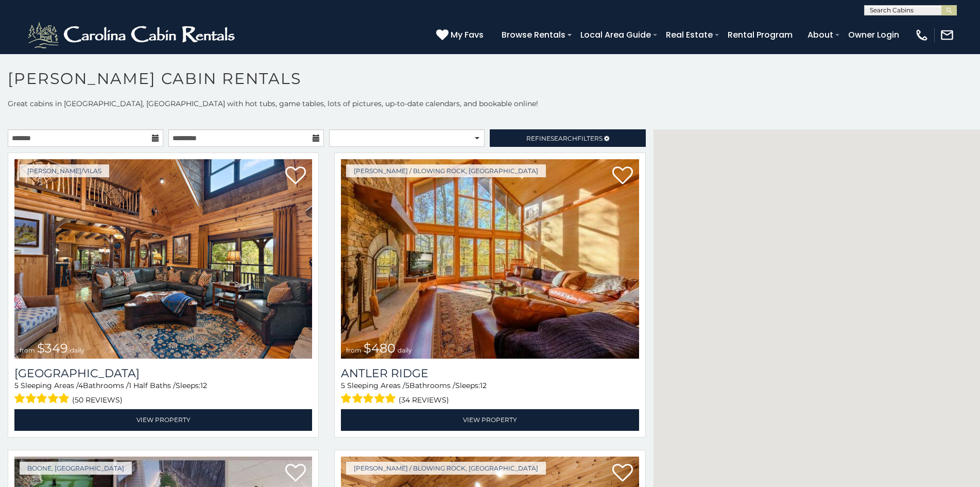 The height and width of the screenshot is (487, 980). What do you see at coordinates (689, 35) in the screenshot?
I see `a: Real Estate` at bounding box center [689, 35].